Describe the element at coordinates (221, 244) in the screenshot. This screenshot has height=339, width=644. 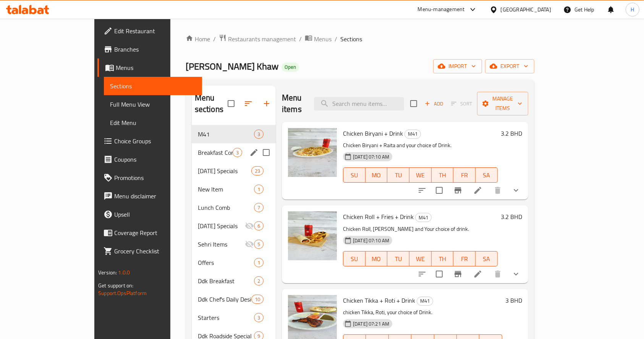
I see `div: Sehri Items` at that location.